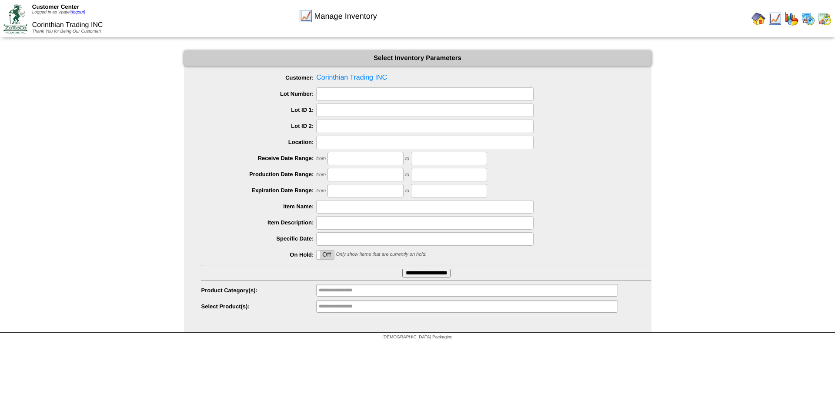 The width and height of the screenshot is (835, 411). I want to click on div: Select Inventory Parameters, so click(417, 58).